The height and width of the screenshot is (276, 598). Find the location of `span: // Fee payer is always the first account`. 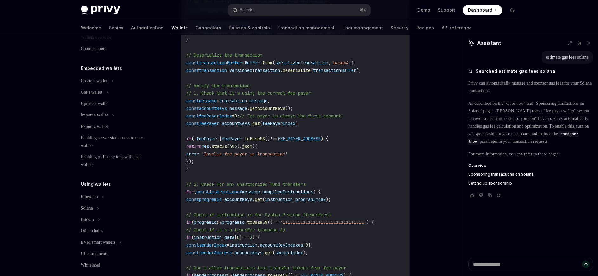

span: // Fee payer is always the first account is located at coordinates (290, 116).